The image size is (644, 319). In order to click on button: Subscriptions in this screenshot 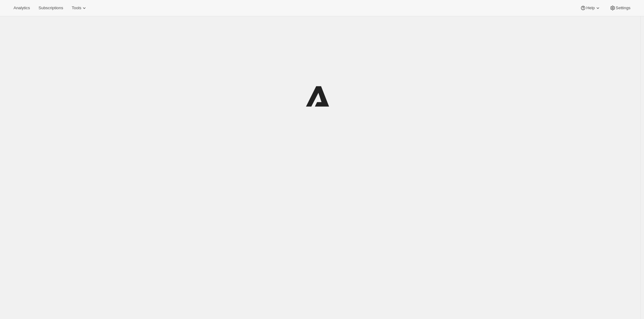, I will do `click(51, 8)`.